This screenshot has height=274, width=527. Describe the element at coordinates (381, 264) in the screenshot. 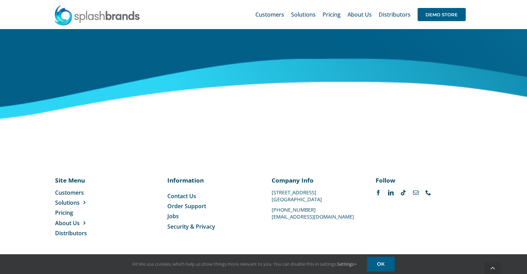

I see `a: OK` at that location.